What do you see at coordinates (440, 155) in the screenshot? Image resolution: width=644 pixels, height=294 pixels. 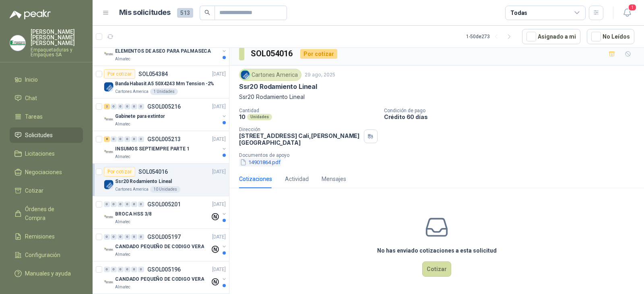 I see `p: Documentos de apoyo` at bounding box center [440, 155].